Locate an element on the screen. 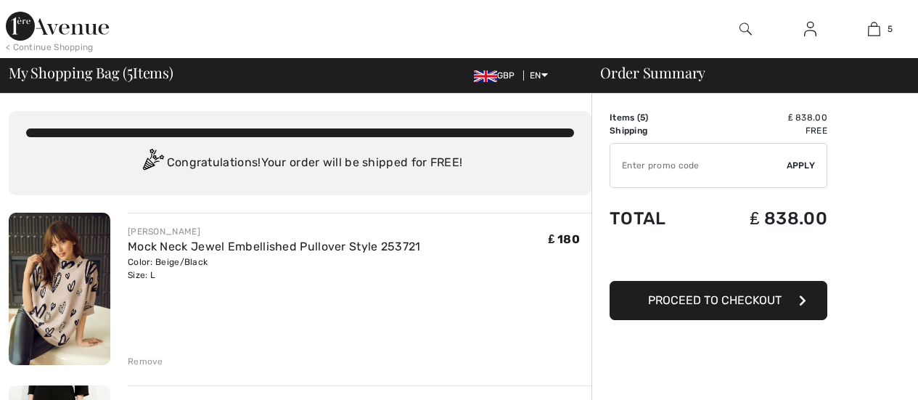 Image resolution: width=918 pixels, height=400 pixels. div: Remove is located at coordinates (145, 361).